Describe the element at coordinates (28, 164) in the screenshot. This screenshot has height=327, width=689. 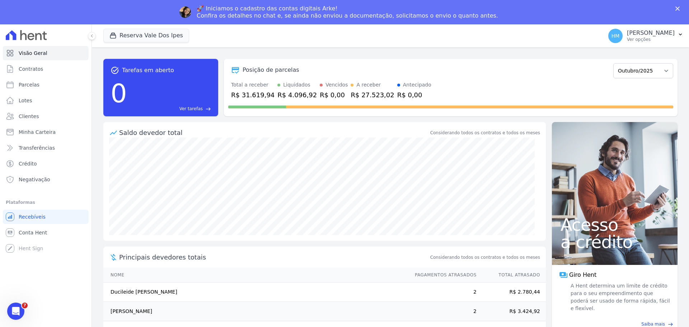
I see `span: Crédito` at that location.